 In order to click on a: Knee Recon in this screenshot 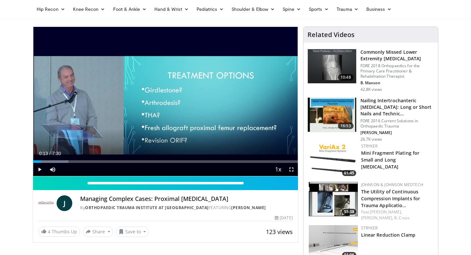, I will do `click(89, 9)`.